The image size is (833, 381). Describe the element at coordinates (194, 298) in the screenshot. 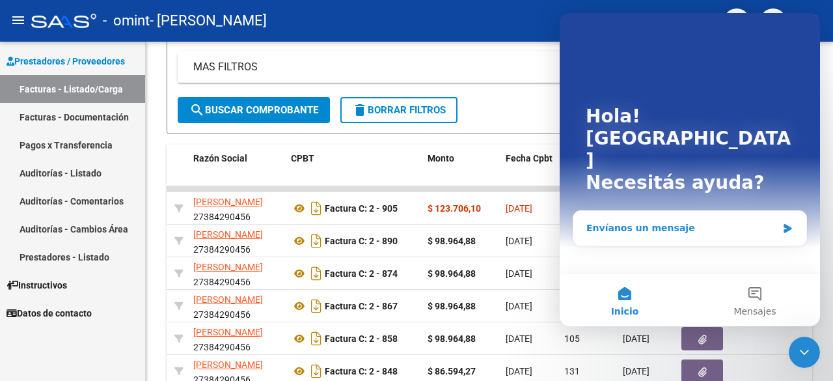

I see `span: Mensajes` at that location.